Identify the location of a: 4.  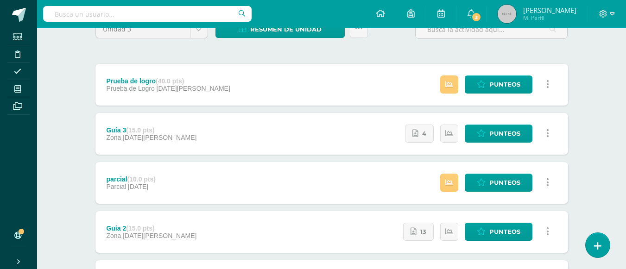
(419, 133).